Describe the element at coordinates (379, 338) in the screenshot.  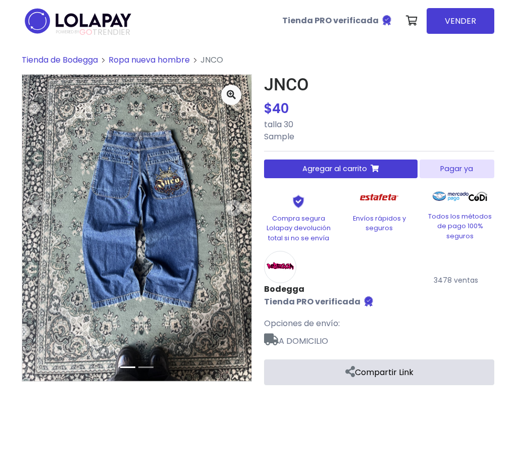
I see `span: A DOMICILIO` at that location.